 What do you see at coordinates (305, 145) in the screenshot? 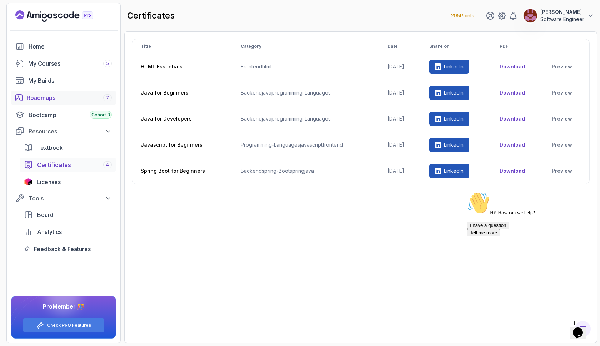
I see `td: programming-languages javascript frontend` at bounding box center [305, 145].